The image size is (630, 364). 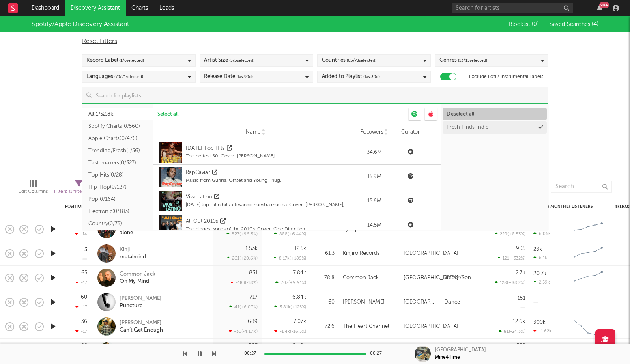 What do you see at coordinates (138, 278) in the screenshot?
I see `a: Common JackOn My Mind` at bounding box center [138, 278].